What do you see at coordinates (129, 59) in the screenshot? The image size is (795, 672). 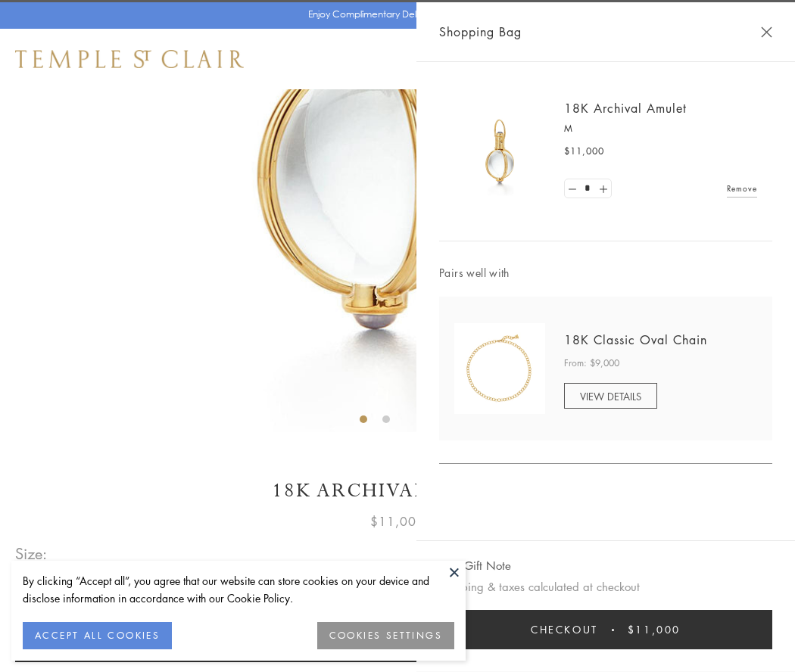 I see `img: Temple St. Clair` at bounding box center [129, 59].